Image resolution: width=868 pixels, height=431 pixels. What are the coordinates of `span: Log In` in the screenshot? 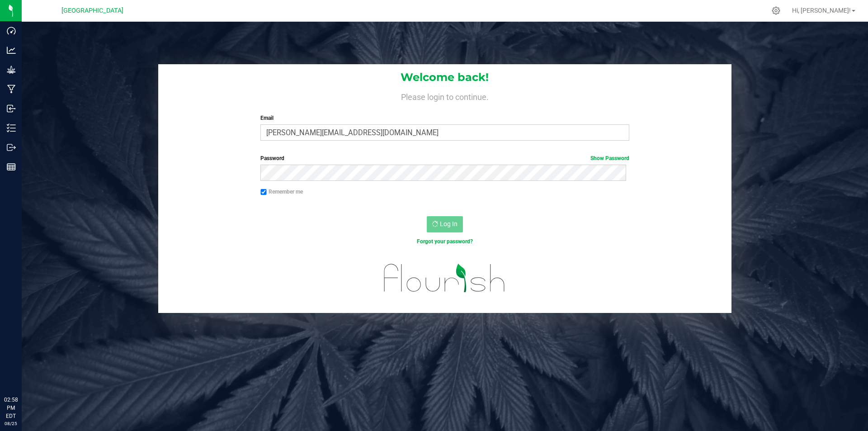 It's located at (448, 224).